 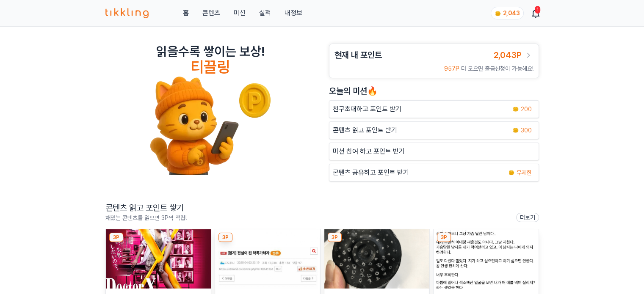 What do you see at coordinates (371, 173) in the screenshot?
I see `p: 콘텐츠 공유하고 포인트 받기` at bounding box center [371, 173].